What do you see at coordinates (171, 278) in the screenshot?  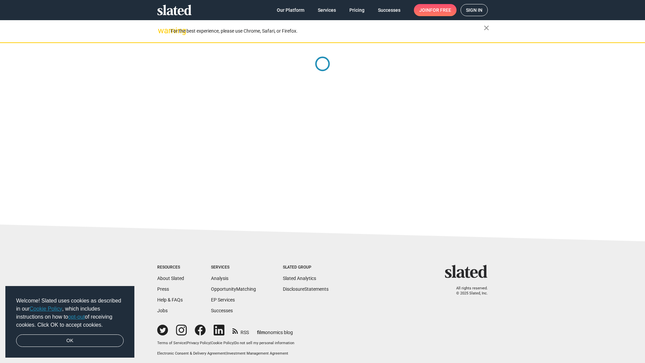 I see `a: About Slated` at bounding box center [171, 278].